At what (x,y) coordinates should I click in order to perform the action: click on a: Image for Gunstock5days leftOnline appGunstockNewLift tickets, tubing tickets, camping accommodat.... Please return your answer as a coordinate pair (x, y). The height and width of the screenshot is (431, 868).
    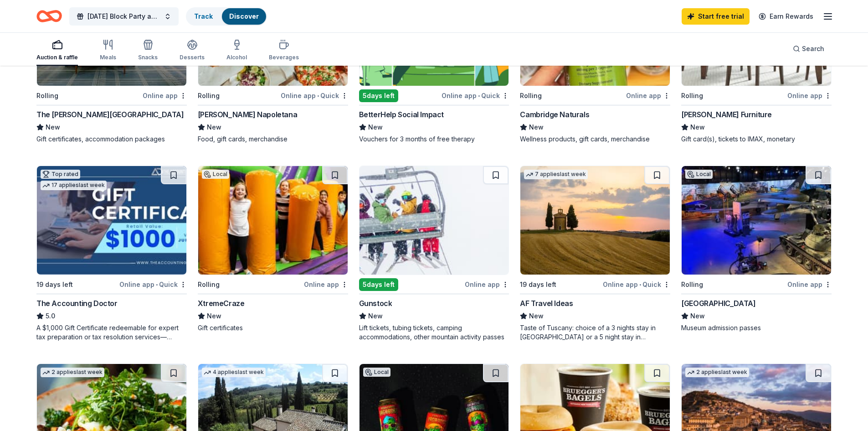
    Looking at the image, I should click on (435, 254).